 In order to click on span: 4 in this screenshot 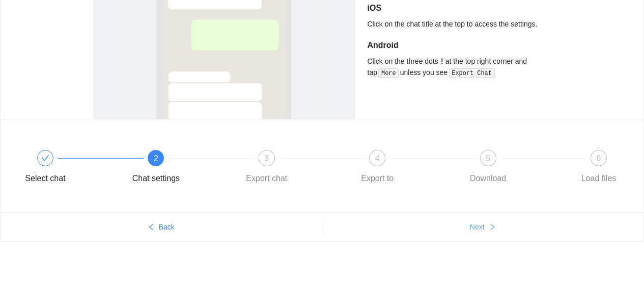, I will do `click(377, 158)`.